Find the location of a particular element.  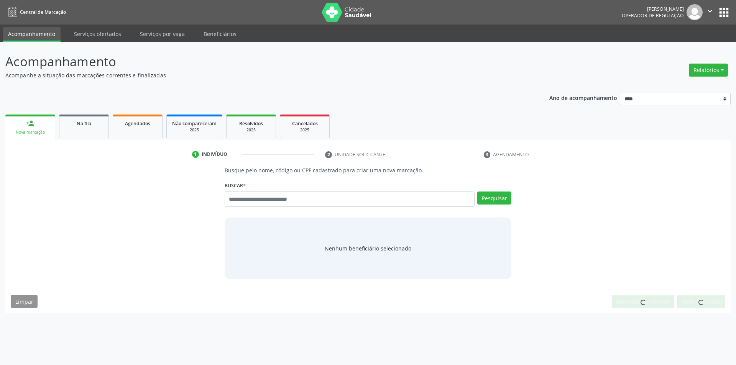

p: Busque pelo nome, código ou CPF cadastrado para criar uma nova marcação. is located at coordinates (368, 170).